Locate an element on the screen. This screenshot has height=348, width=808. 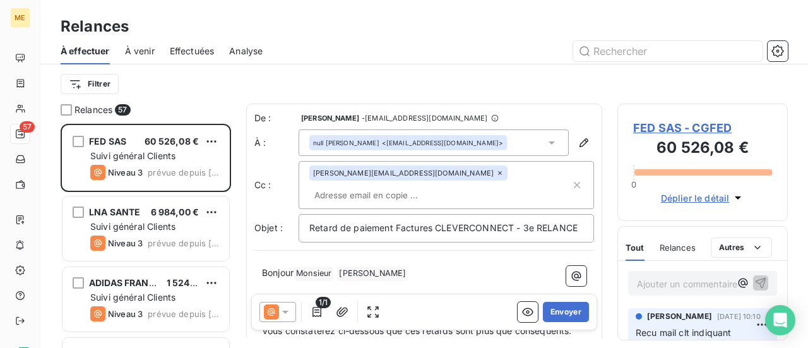
button: Envoyer is located at coordinates (566, 312).